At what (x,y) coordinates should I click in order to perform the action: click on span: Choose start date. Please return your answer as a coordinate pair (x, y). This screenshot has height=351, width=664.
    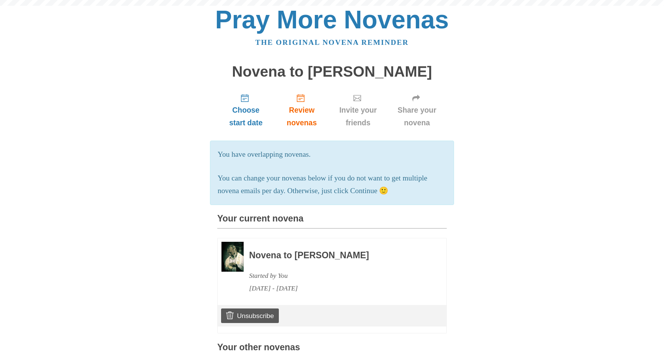
    Looking at the image, I should click on (246, 116).